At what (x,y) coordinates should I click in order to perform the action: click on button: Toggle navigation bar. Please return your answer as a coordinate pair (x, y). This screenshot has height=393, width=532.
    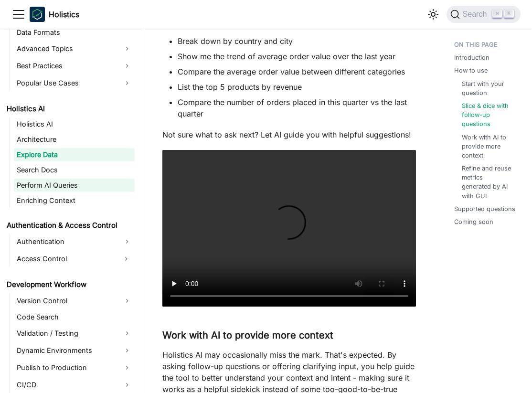
    Looking at the image, I should click on (19, 14).